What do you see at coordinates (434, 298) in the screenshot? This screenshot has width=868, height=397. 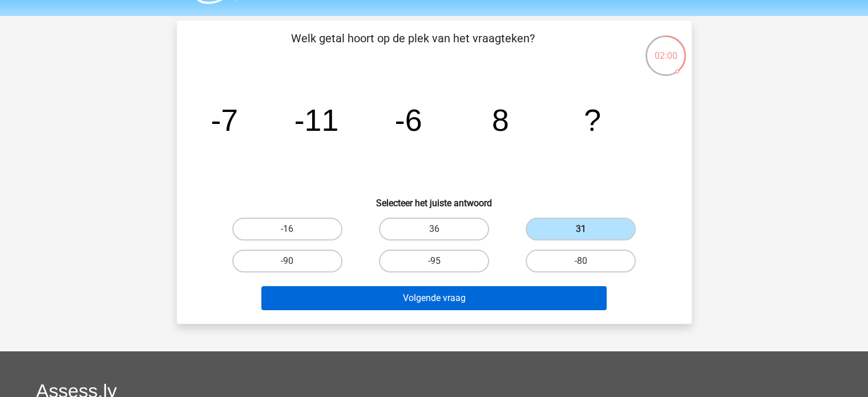 I see `button: Volgende vraag` at bounding box center [434, 298].